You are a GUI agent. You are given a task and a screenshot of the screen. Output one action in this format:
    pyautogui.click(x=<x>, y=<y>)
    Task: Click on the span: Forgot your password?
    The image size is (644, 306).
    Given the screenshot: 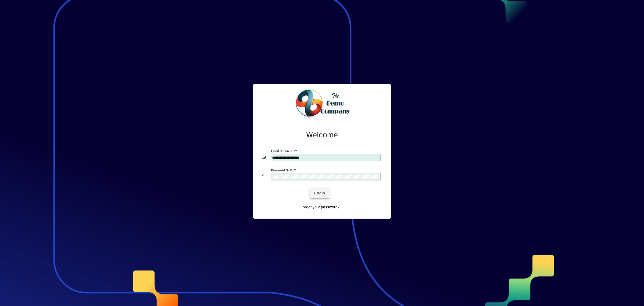 What is the action you would take?
    pyautogui.click(x=320, y=207)
    